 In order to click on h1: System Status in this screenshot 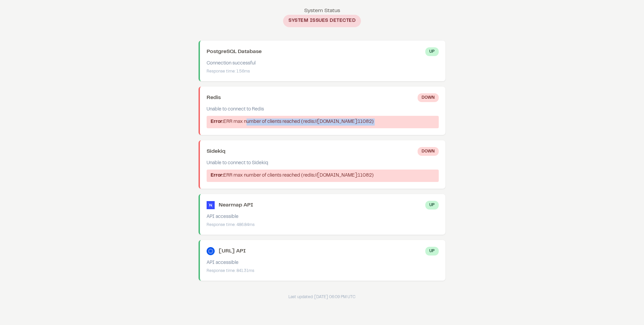, I will do `click(322, 11)`.